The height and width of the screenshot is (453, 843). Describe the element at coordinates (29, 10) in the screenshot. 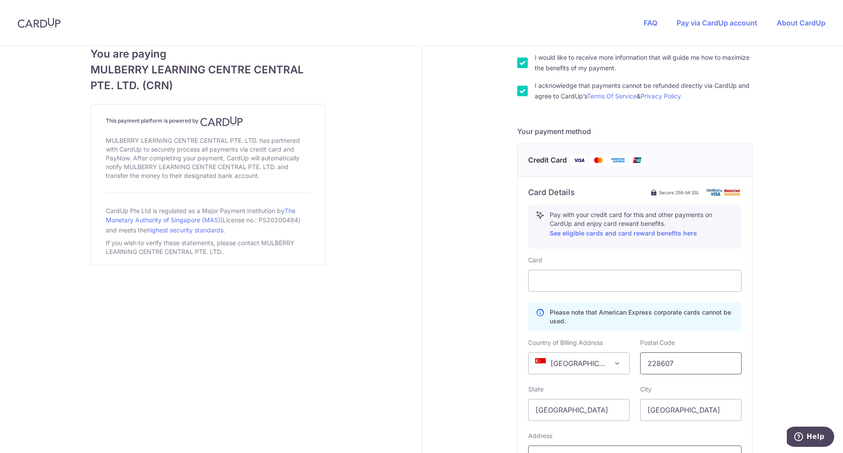

I see `span: Help` at that location.